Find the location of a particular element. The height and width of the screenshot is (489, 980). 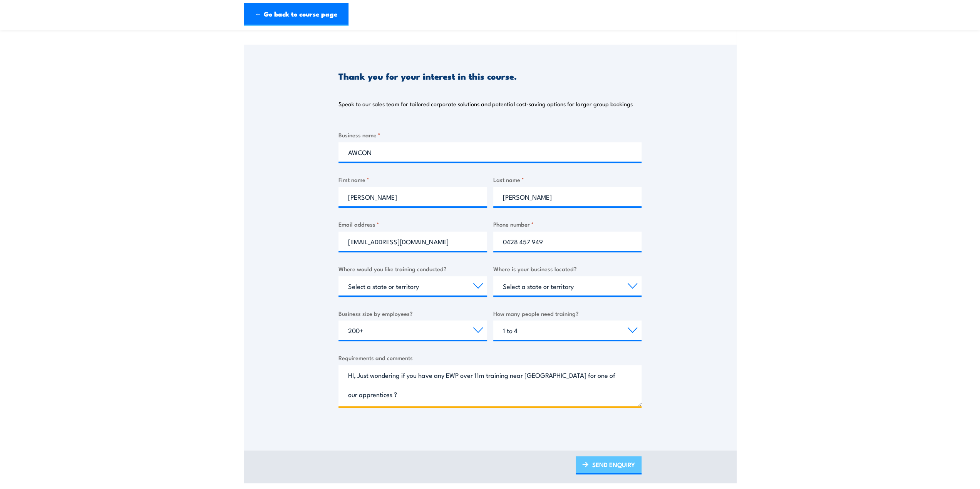

label: First name is located at coordinates (413, 179).